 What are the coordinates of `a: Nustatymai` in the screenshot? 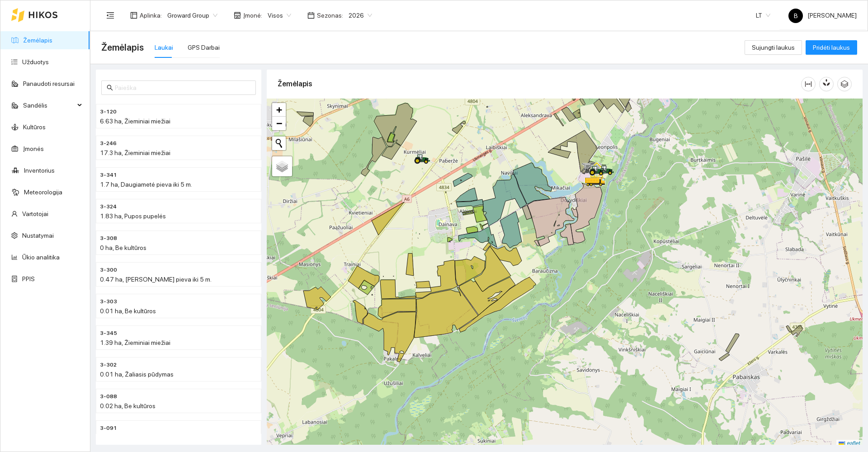 It's located at (38, 236).